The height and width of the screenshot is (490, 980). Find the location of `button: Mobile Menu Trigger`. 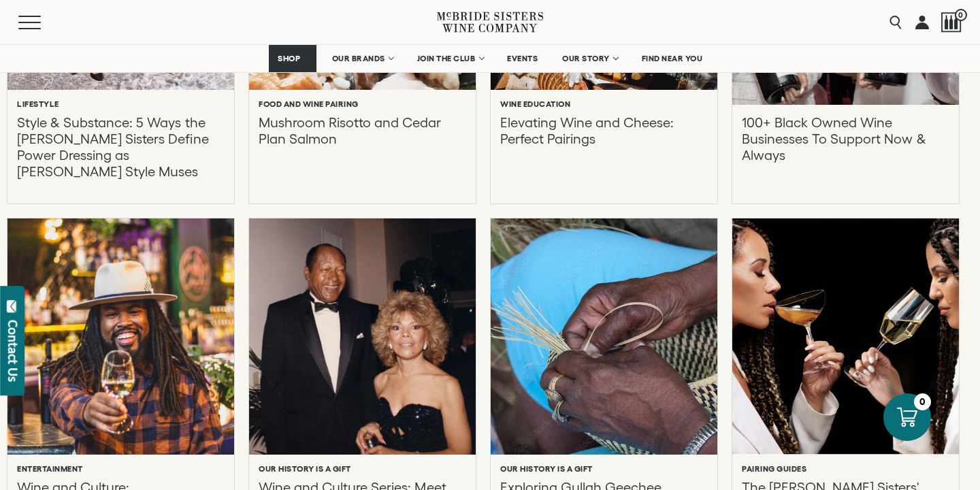

button: Mobile Menu Trigger is located at coordinates (43, 22).